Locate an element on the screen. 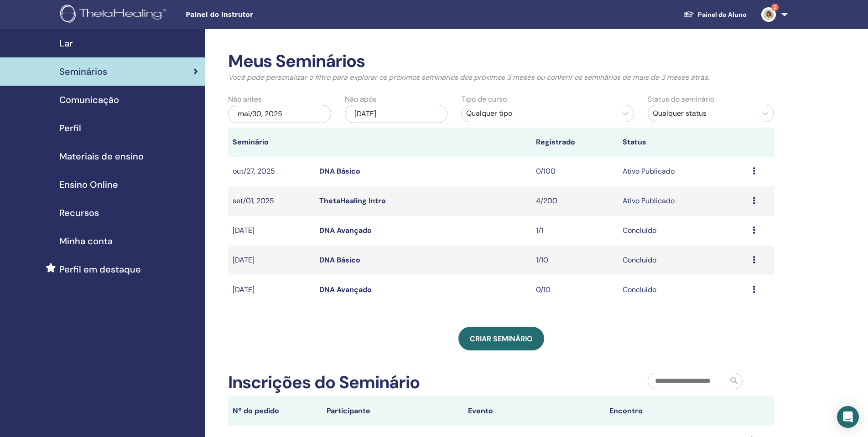 The height and width of the screenshot is (437, 868). label: Tipo de curso is located at coordinates (484, 99).